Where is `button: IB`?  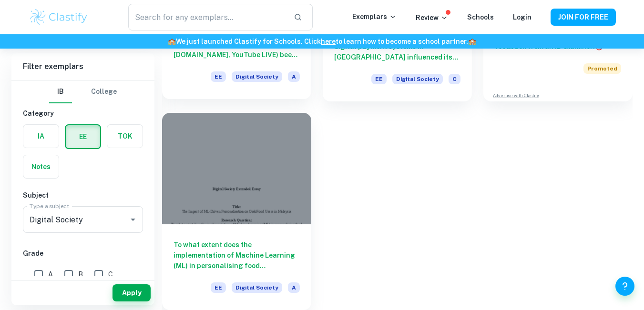
button: IB is located at coordinates (61, 92).